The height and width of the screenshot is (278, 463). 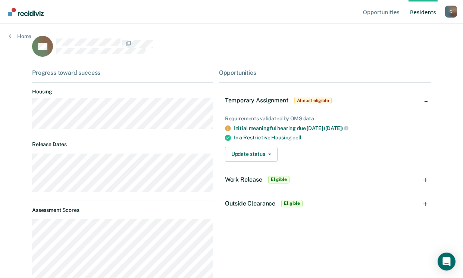 What do you see at coordinates (330, 137) in the screenshot?
I see `div: In a Restrictive Housing` at bounding box center [330, 137].